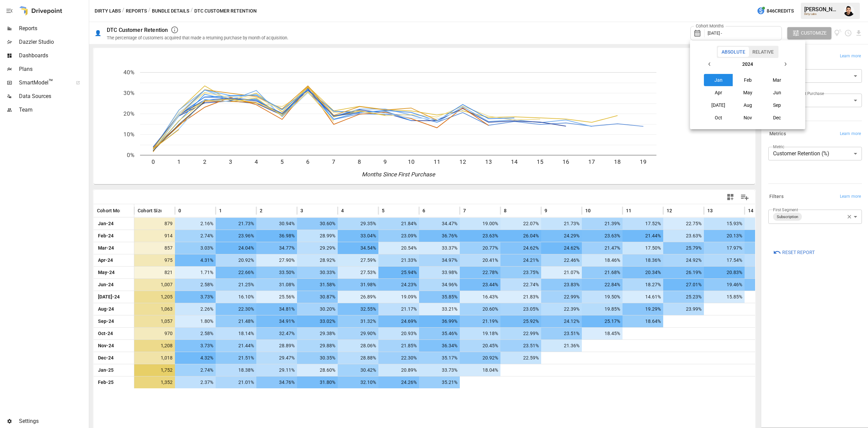  What do you see at coordinates (777, 80) in the screenshot?
I see `button: Mar` at bounding box center [777, 80].